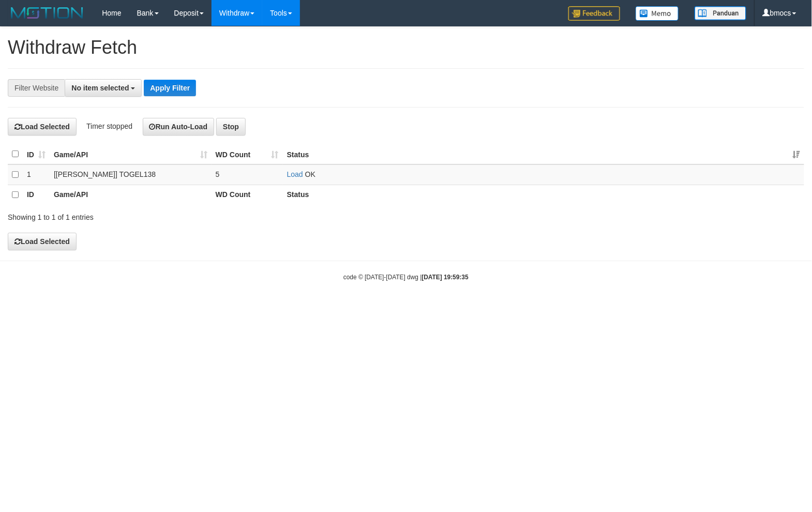  Describe the element at coordinates (231, 127) in the screenshot. I see `button: Stop` at that location.